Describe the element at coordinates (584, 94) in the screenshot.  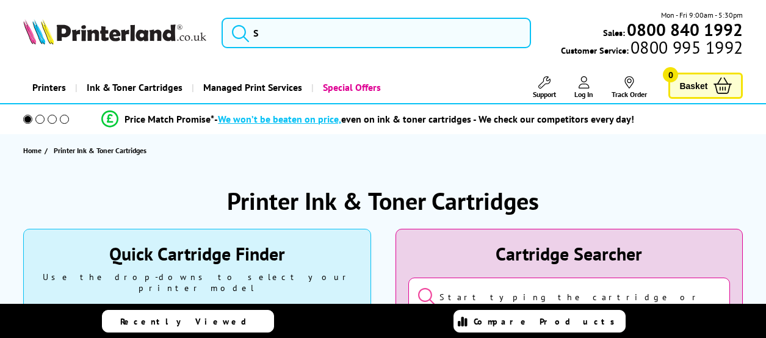
I see `span: Log In` at that location.